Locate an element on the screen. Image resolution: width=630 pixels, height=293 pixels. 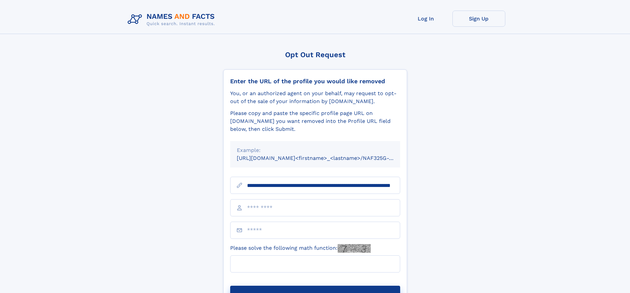
img: Logo Names and Facts is located at coordinates (173, 20).